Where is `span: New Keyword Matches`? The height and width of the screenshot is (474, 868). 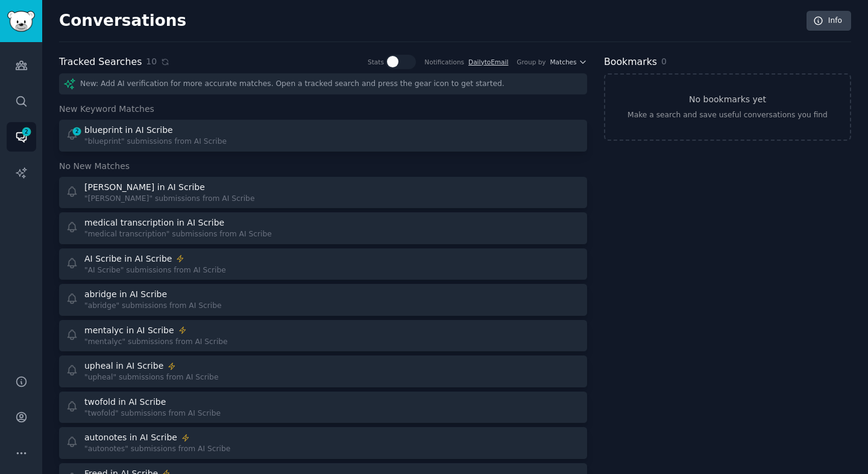
span: New Keyword Matches is located at coordinates (107, 109).